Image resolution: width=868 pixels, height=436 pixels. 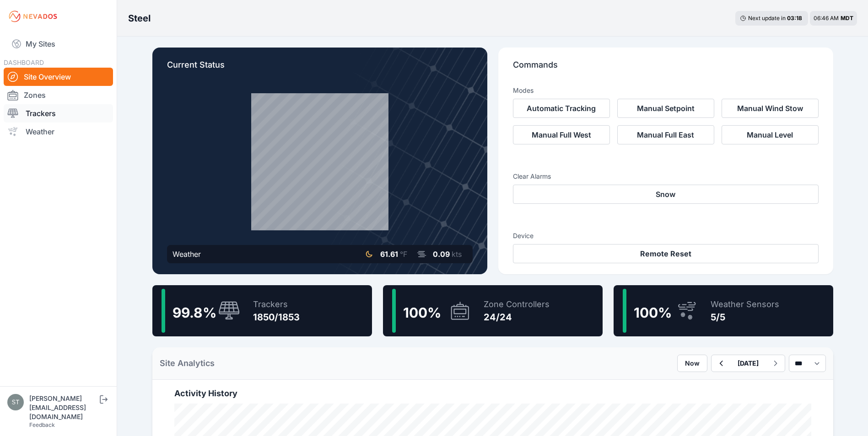 I want to click on h3: Steel, so click(x=139, y=18).